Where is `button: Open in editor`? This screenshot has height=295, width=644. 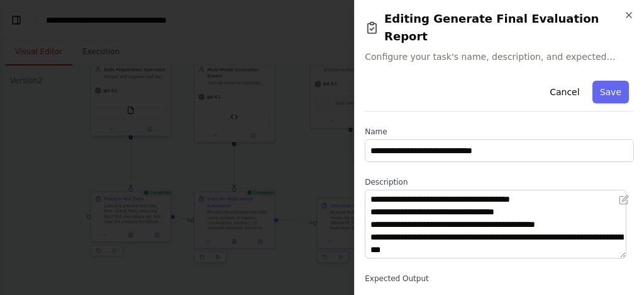 button: Open in editor is located at coordinates (623, 200).